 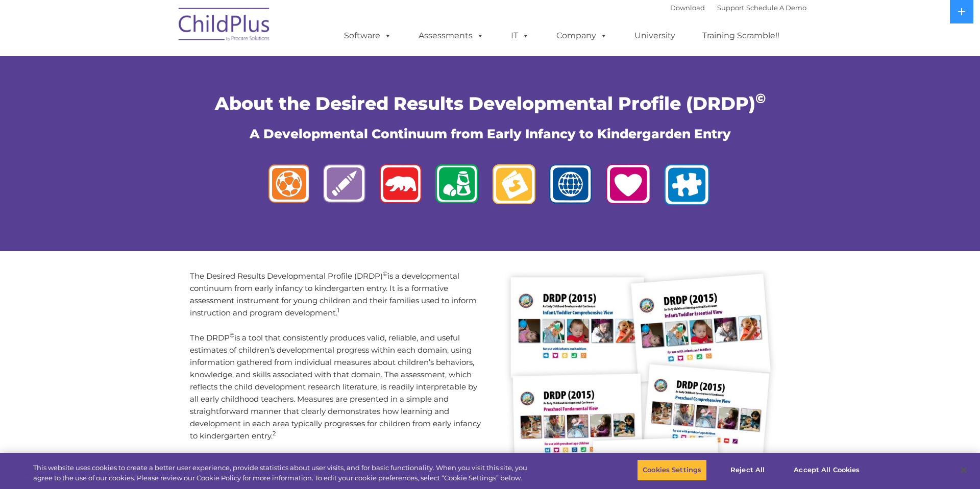 I want to click on a: IT, so click(x=520, y=36).